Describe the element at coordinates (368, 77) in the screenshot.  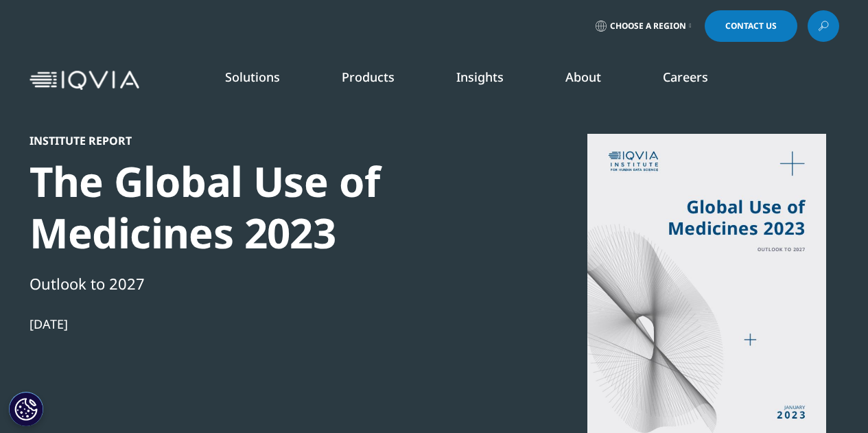
I see `a: Products` at that location.